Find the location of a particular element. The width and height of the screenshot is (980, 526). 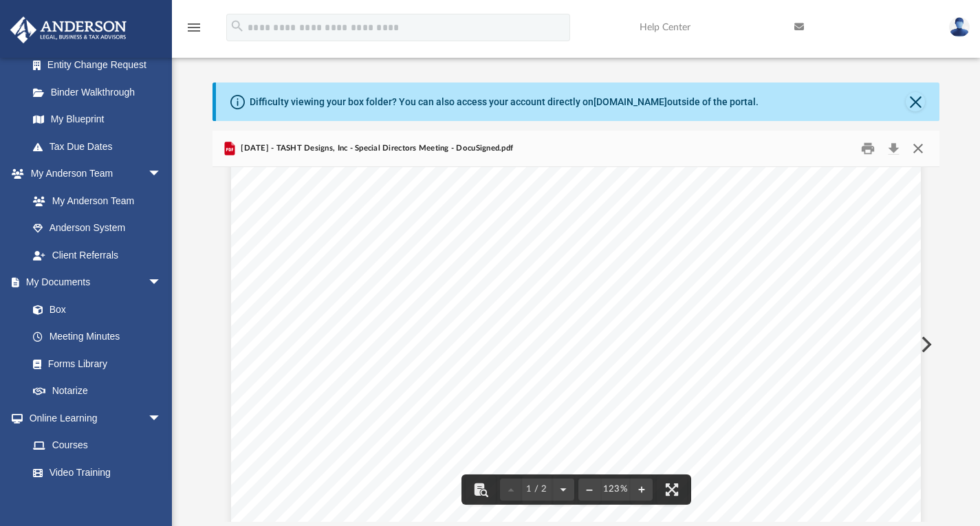

div: Document Viewer is located at coordinates (577, 344).